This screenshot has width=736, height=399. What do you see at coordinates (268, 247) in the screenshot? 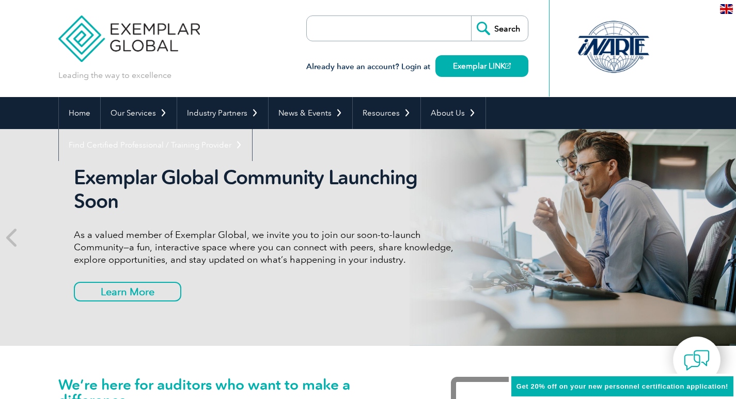
I see `p: As a valued member of Exemplar Global, we invite you to join our soon-to-launch Community—a fun, ...` at bounding box center [268, 247].